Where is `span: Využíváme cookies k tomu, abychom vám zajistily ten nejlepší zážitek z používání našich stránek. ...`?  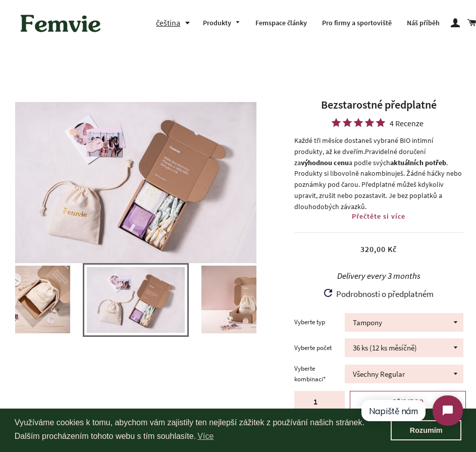 span: Využíváme cookies k tomu, abychom vám zajistily ten nejlepší zážitek z používání našich stránek. ... is located at coordinates (202, 430).